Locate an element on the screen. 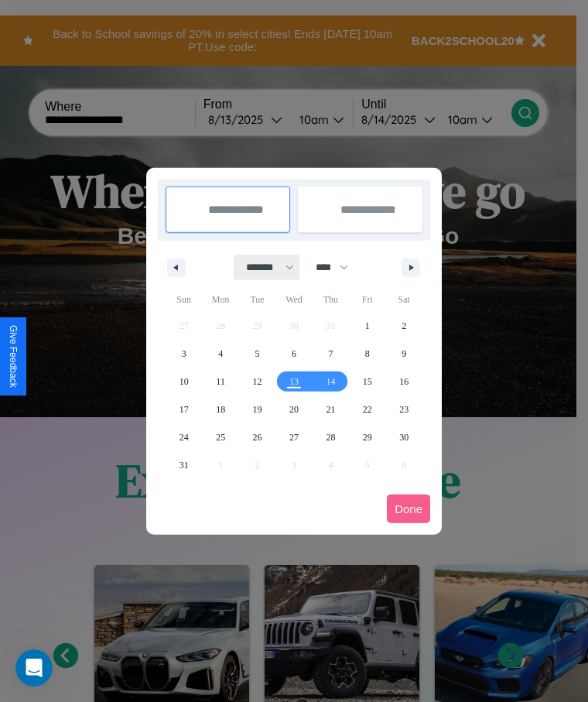  button: 8 is located at coordinates (367, 354).